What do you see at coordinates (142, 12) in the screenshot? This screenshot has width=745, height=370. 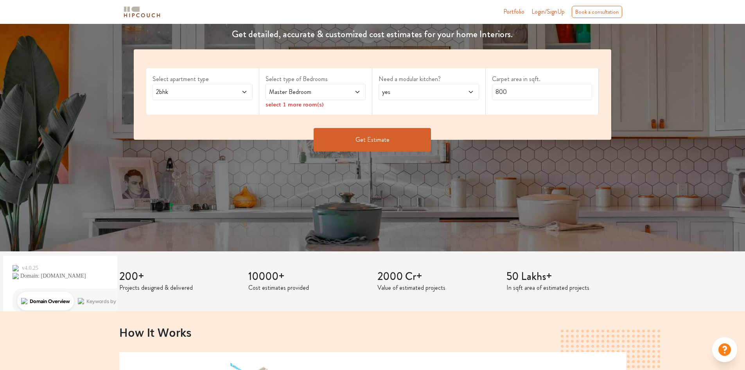 I see `img: logo-horizontal.svg` at bounding box center [142, 12].